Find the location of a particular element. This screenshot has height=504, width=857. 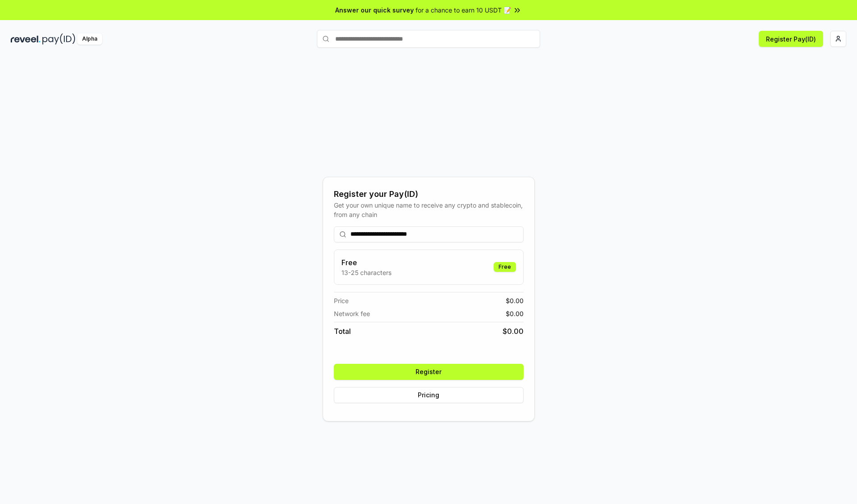

div: Free is located at coordinates (505, 267).